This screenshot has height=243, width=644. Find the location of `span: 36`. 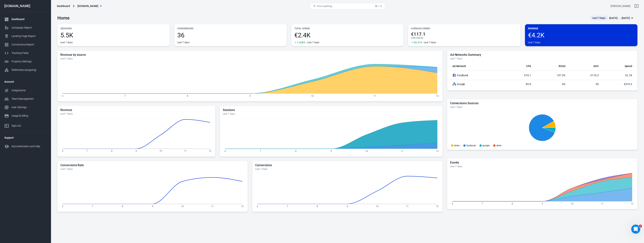

span: 36 is located at coordinates (230, 35).